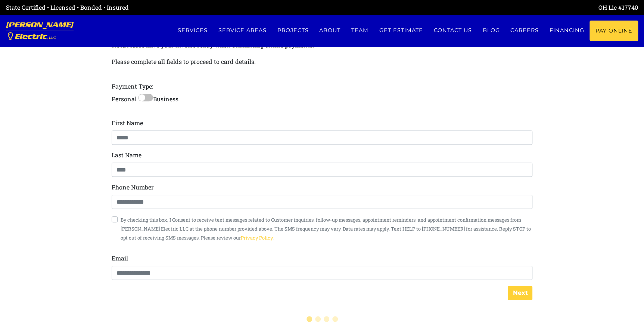  I want to click on div: OH Lic #17740, so click(480, 7).